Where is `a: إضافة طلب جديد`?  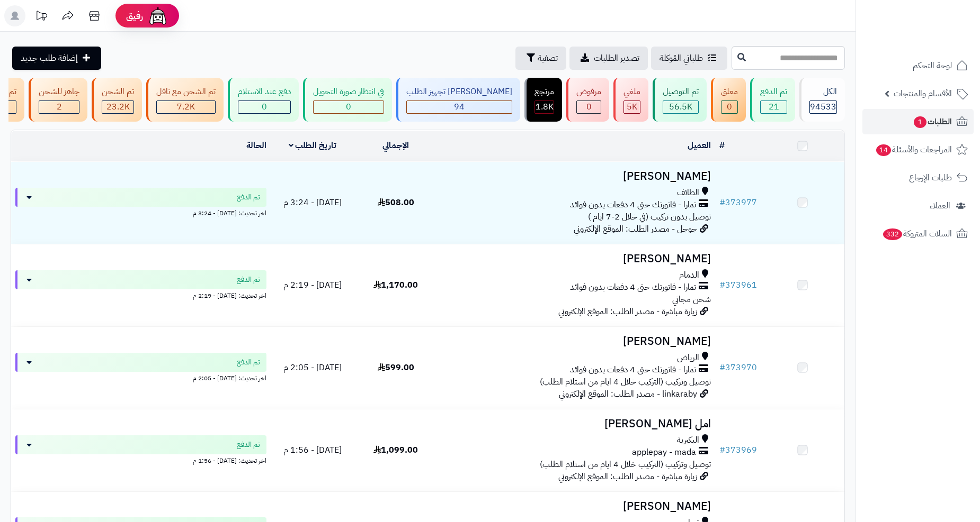 a: إضافة طلب جديد is located at coordinates (56, 58).